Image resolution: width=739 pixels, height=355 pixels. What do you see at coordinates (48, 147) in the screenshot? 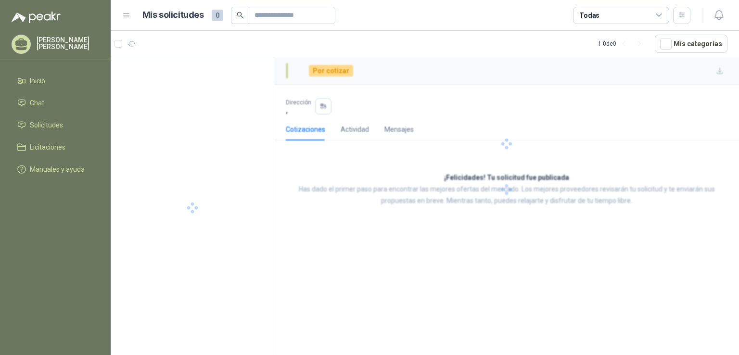
I see `span: Licitaciones` at bounding box center [48, 147].